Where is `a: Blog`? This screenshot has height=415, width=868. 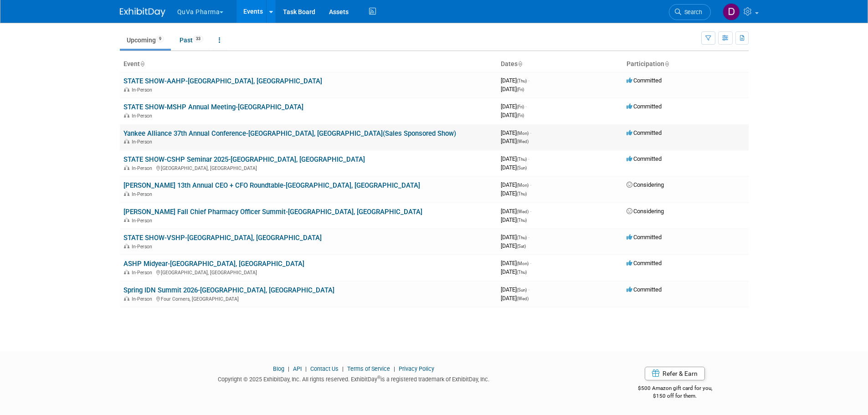 a: Blog is located at coordinates (278, 368).